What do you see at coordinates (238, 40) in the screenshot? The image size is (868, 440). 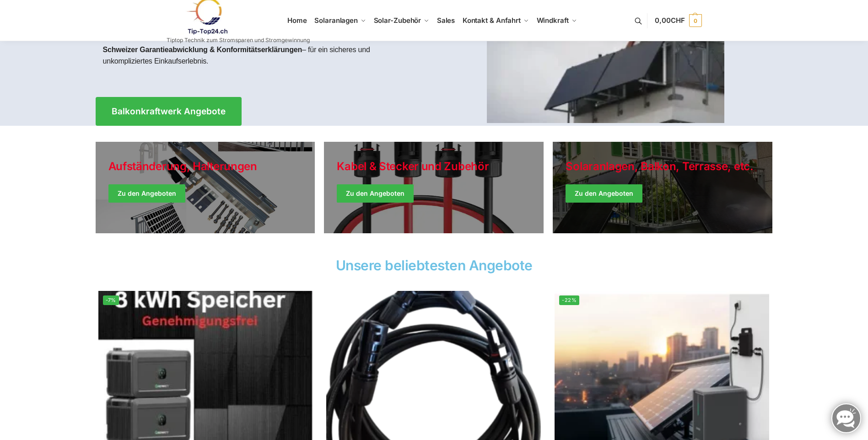 I see `p: Tiptop Technik zum Stromsparen und Stromgewinnung` at bounding box center [238, 40].